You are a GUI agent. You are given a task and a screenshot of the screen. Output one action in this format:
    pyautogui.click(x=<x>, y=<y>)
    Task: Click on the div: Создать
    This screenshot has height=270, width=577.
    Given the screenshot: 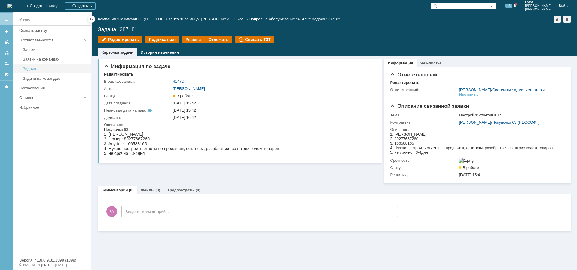 What is the action you would take?
    pyautogui.click(x=80, y=6)
    